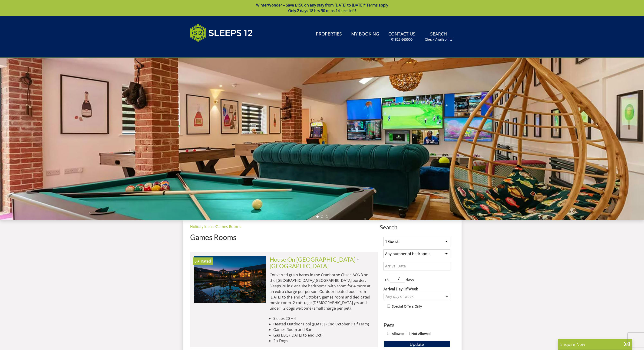 The image size is (644, 350). I want to click on label: Not Allowed, so click(421, 334).